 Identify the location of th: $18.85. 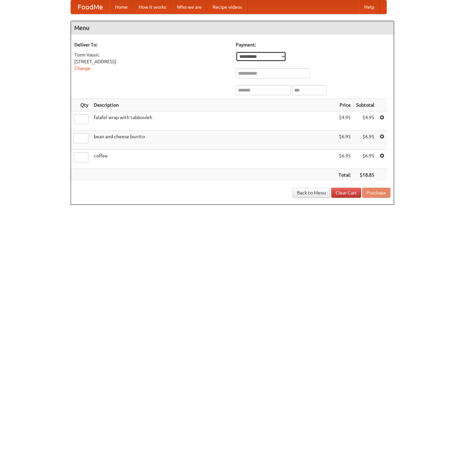
(365, 175).